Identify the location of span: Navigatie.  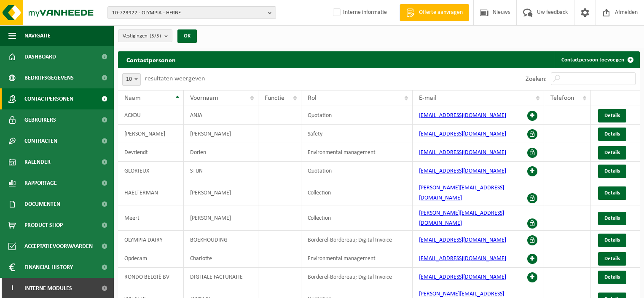
(37, 36).